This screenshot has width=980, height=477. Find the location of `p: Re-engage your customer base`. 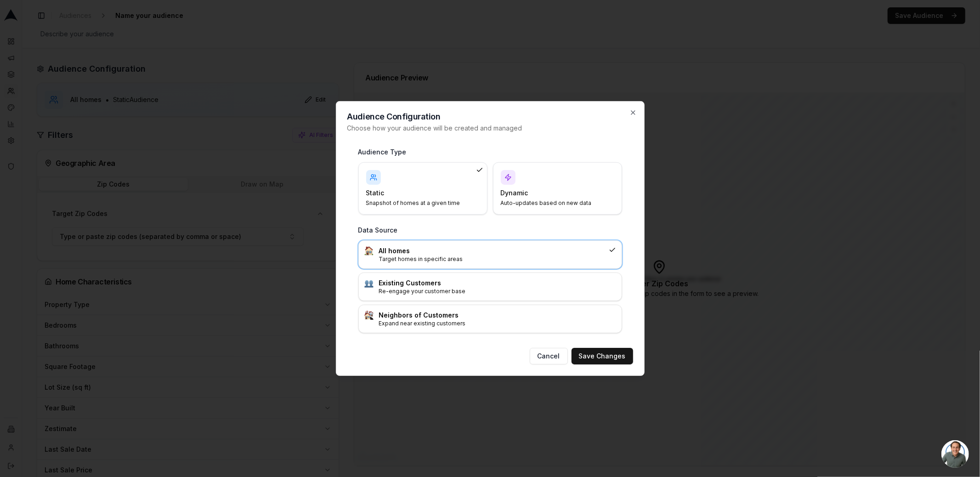

p: Re-engage your customer base is located at coordinates (498, 291).